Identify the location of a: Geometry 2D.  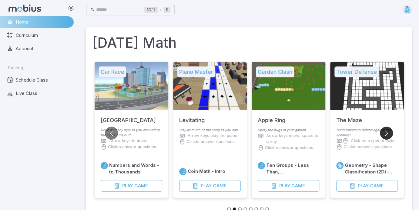
(339, 166).